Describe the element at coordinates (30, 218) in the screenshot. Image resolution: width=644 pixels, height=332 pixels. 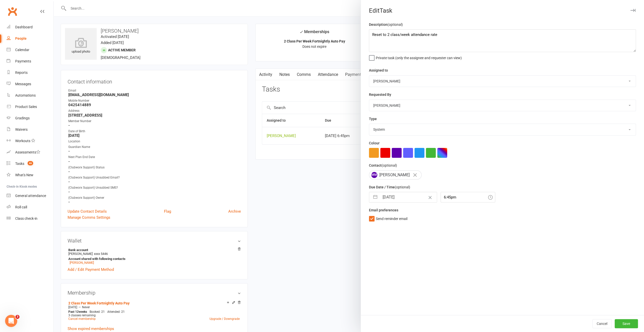
I see `a: Class kiosk mode` at that location.